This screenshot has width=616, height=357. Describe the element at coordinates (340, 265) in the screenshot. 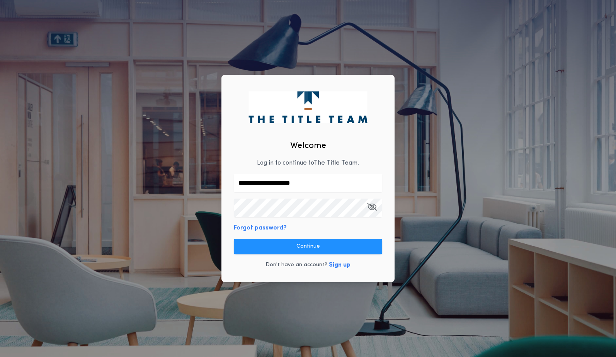

I see `button: Sign up` at that location.